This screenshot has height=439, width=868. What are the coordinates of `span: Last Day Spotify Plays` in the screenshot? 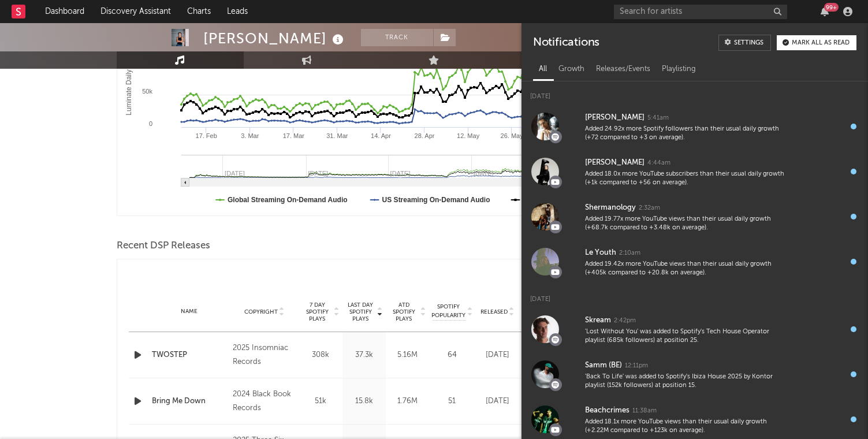 It's located at (360, 312).